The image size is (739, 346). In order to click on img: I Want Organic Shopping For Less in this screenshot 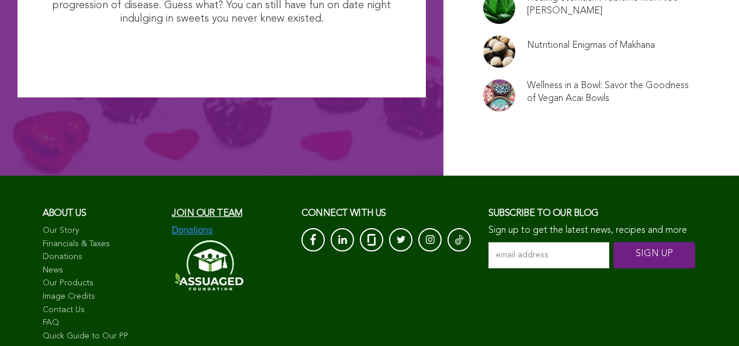, I will do `click(221, 53)`.